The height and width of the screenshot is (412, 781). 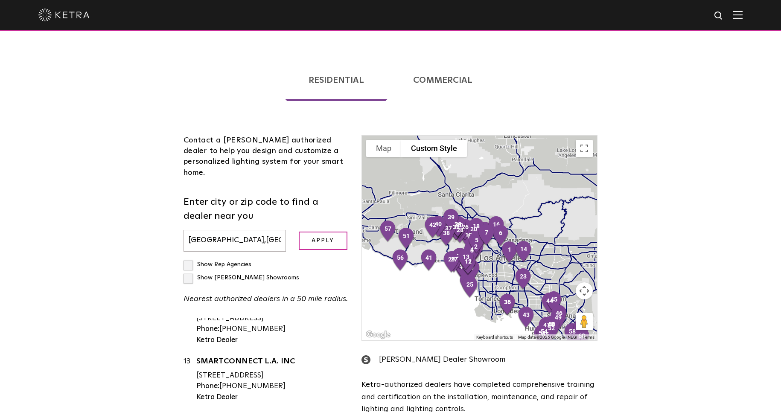 What do you see at coordinates (384, 148) in the screenshot?
I see `button: Show street map` at bounding box center [384, 148].